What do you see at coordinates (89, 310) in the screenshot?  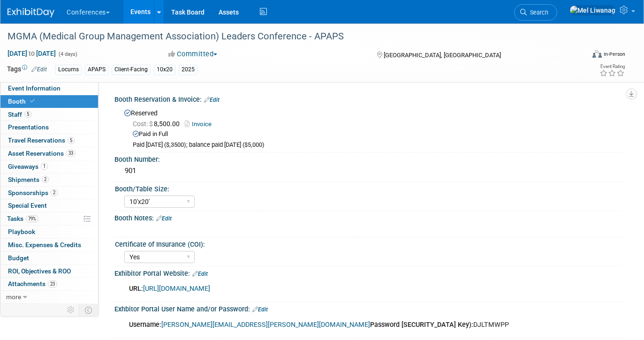 I see `td: Toggle Event Tabs` at bounding box center [89, 310].